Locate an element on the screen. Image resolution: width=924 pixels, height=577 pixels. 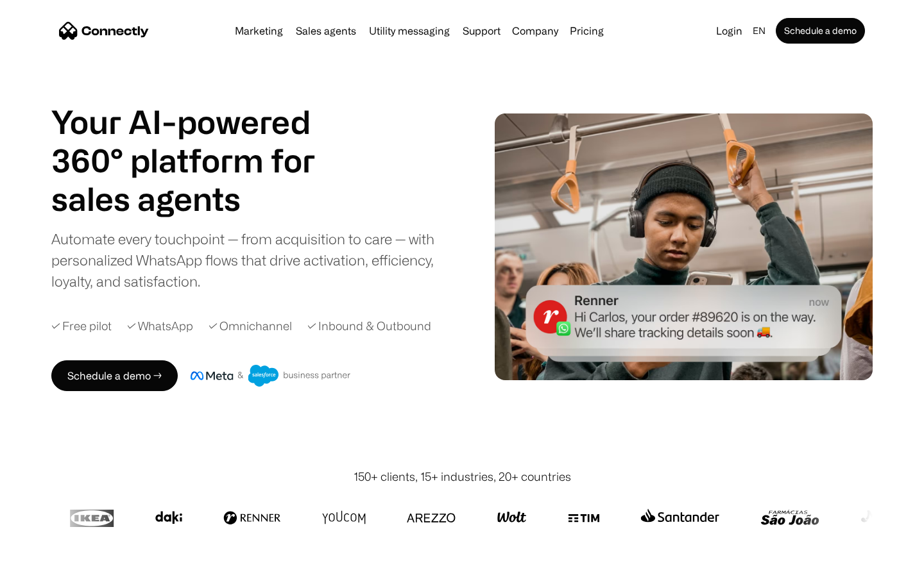
a: Schedule a demo is located at coordinates (820, 31).